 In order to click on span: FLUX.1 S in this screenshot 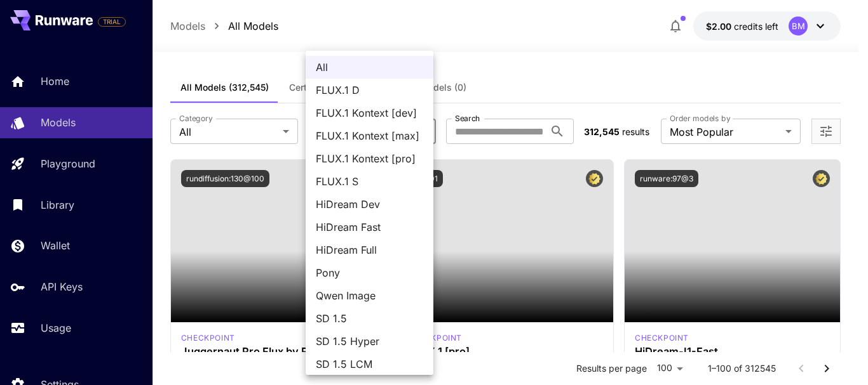, I will do `click(369, 182)`.